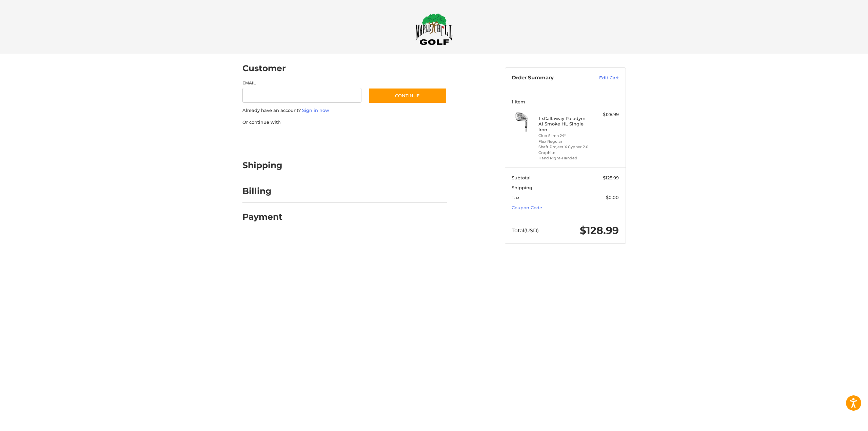 The width and height of the screenshot is (868, 431). What do you see at coordinates (526, 230) in the screenshot?
I see `span: Total (USD)` at bounding box center [526, 230].